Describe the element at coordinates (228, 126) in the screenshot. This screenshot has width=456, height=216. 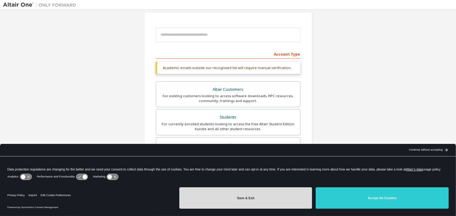
I see `div: For currently enrolled students looking to access the free Altair Student Edition bundle and all ...` at that location.